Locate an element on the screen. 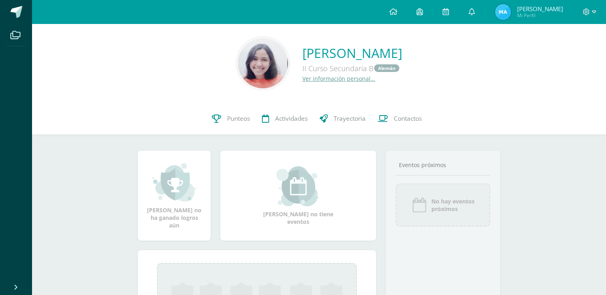 Image resolution: width=606 pixels, height=295 pixels. img: event_small.png is located at coordinates (298, 187).